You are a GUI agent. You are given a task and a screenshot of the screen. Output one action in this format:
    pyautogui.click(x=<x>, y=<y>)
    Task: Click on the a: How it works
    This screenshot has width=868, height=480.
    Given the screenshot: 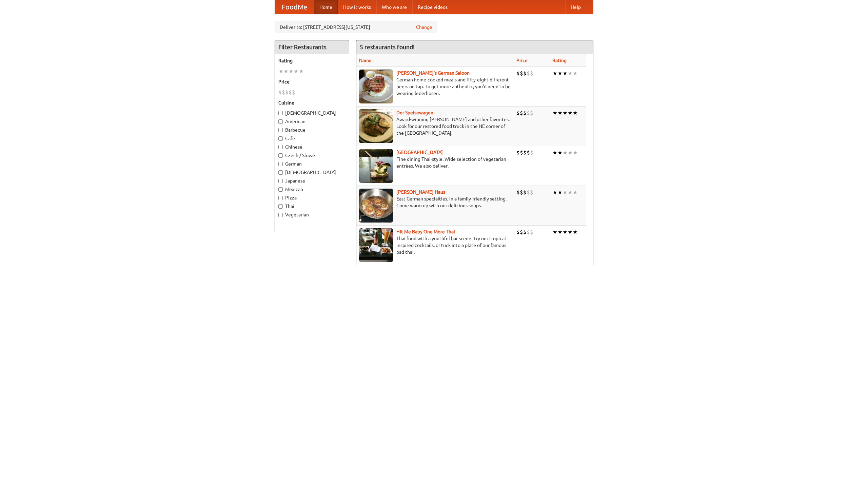 What is the action you would take?
    pyautogui.click(x=357, y=7)
    